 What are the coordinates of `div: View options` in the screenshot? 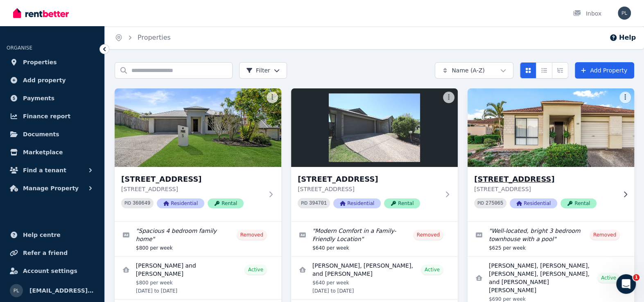 It's located at (544, 70).